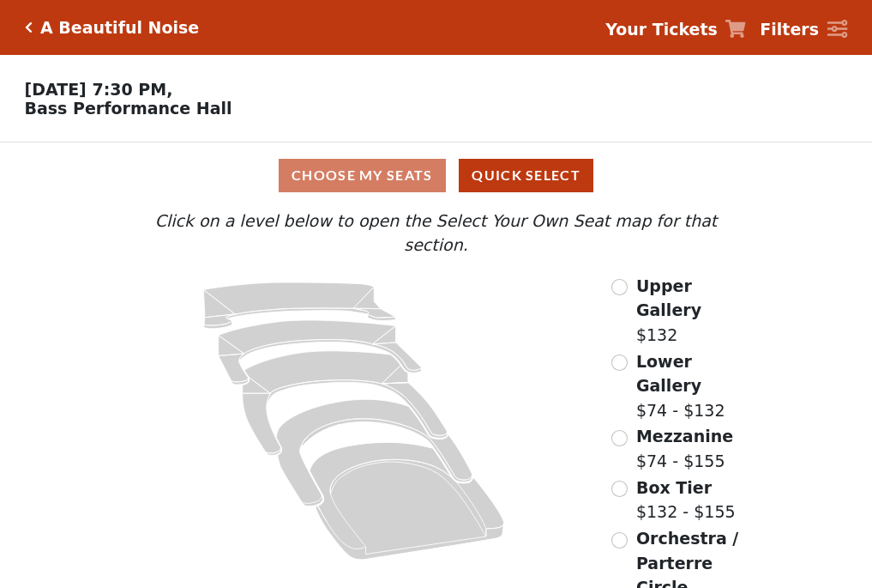 This screenshot has height=588, width=872. What do you see at coordinates (803, 29) in the screenshot?
I see `a: Filters` at bounding box center [803, 29].